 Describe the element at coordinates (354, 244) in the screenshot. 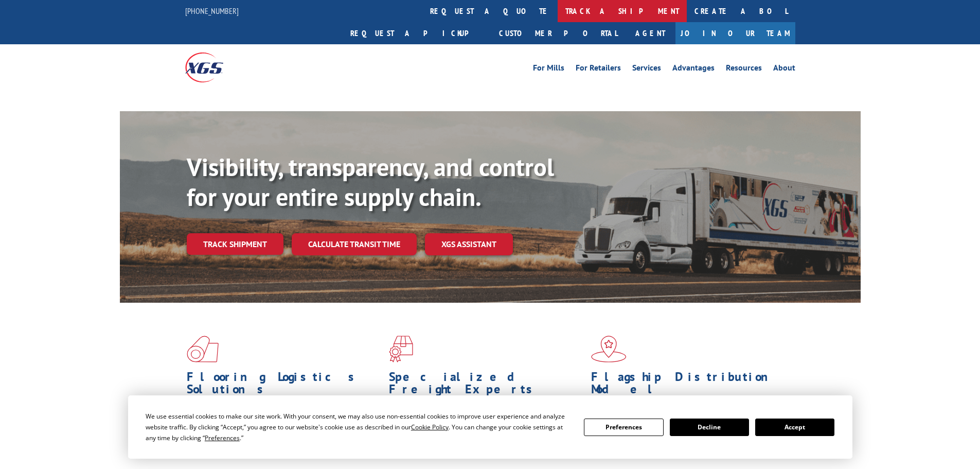

I see `a: Calculate transit time` at that location.